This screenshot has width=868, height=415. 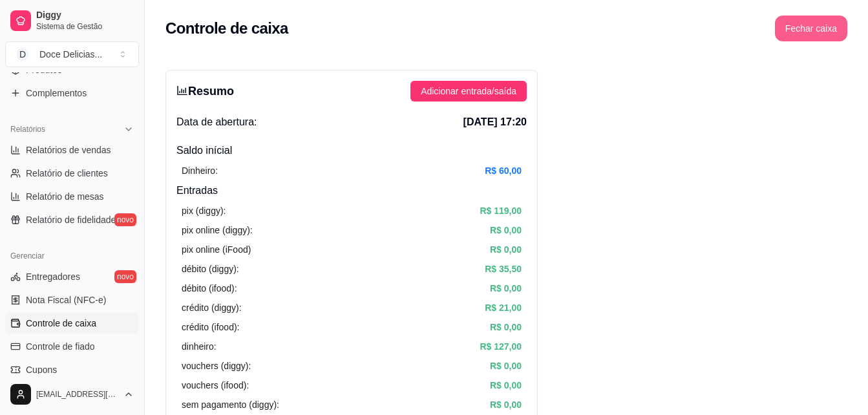 I want to click on a: Relatórios de vendas, so click(x=71, y=150).